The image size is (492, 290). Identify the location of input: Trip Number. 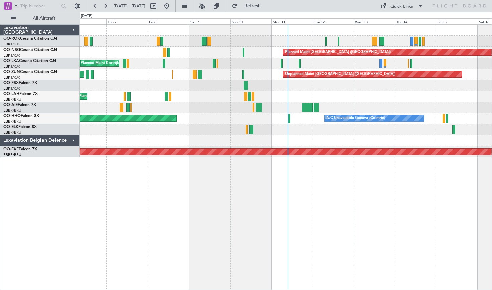
(40, 6).